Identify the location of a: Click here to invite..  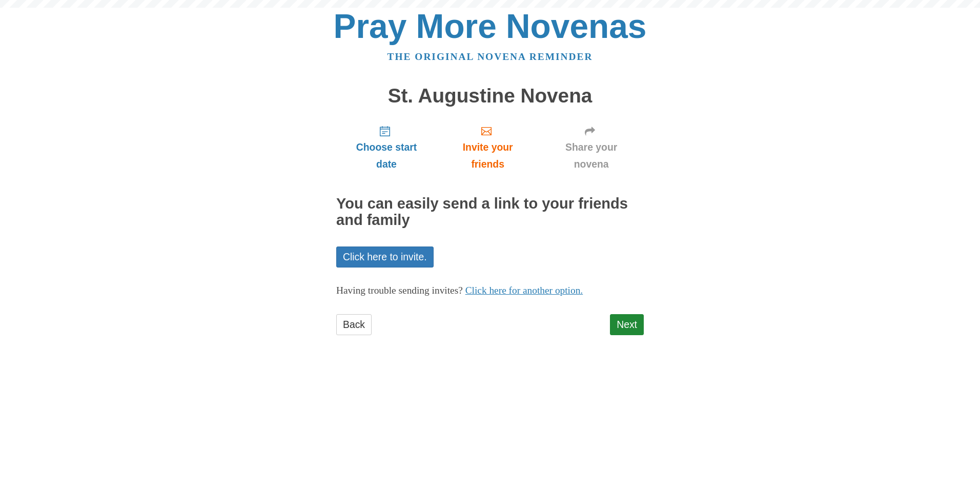
(385, 257).